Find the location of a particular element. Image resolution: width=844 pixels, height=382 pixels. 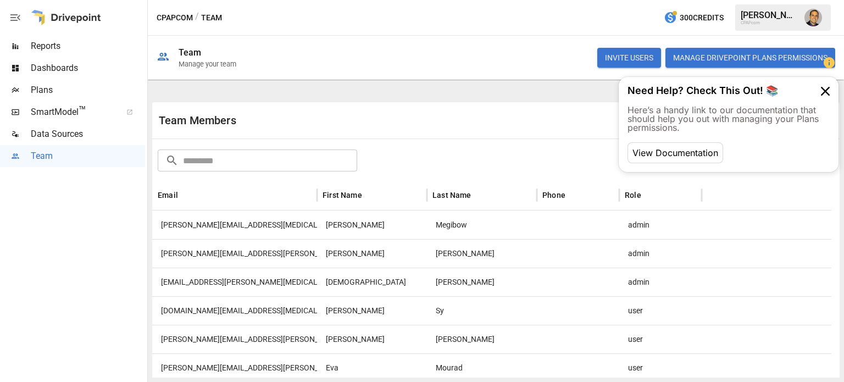

div: Sunita is located at coordinates (372, 282).